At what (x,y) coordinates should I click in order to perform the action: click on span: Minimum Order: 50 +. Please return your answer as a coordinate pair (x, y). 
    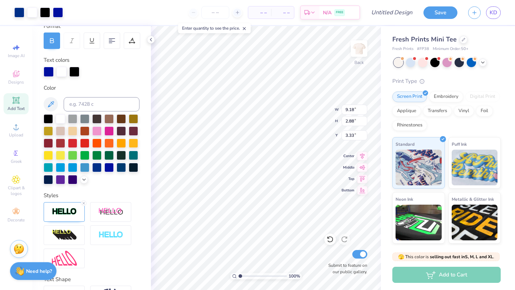
    Looking at the image, I should click on (450, 49).